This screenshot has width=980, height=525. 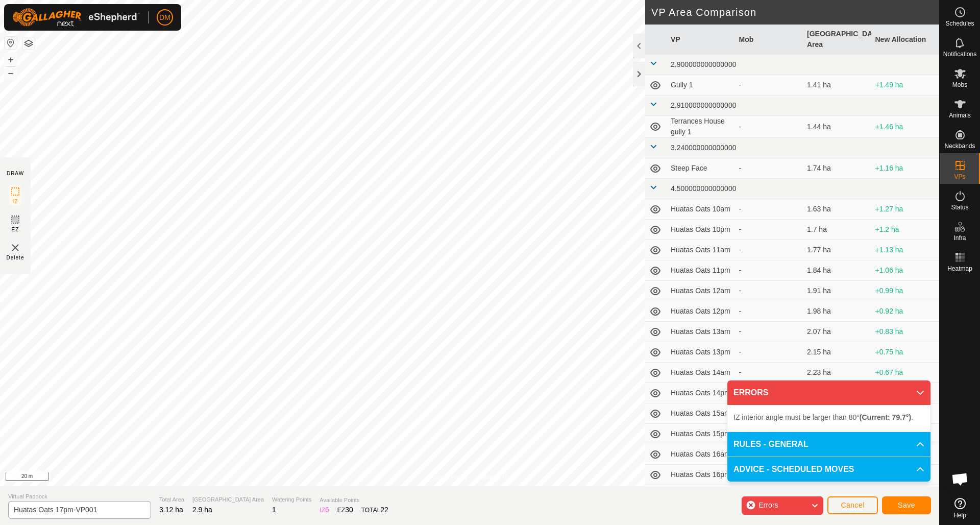 What do you see at coordinates (838, 250) in the screenshot?
I see `td: 1.77 ha` at bounding box center [838, 250].